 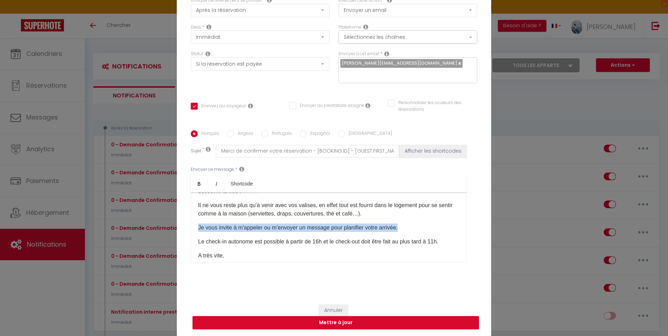 What do you see at coordinates (318, 134) in the screenshot?
I see `label: Espagnol` at bounding box center [318, 134].